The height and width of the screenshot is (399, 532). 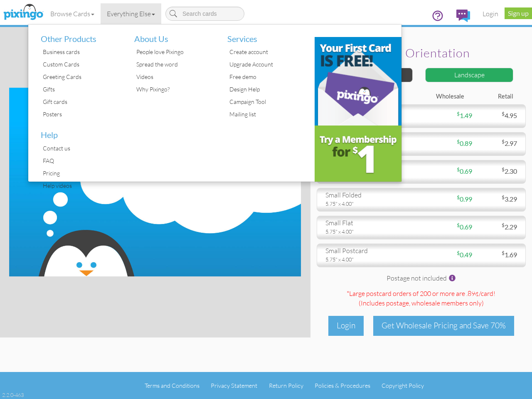 What do you see at coordinates (370, 223) in the screenshot?
I see `div: small flat` at bounding box center [370, 223].